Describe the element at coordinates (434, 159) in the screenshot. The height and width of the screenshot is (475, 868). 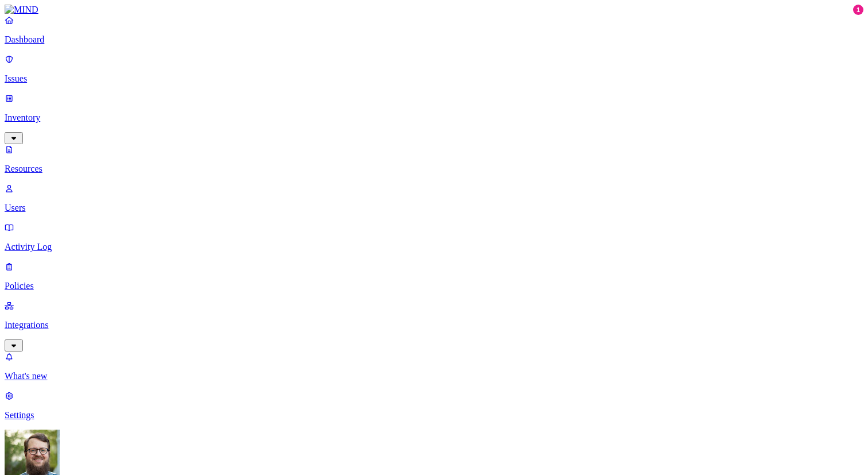
I see `a: Resources` at that location.